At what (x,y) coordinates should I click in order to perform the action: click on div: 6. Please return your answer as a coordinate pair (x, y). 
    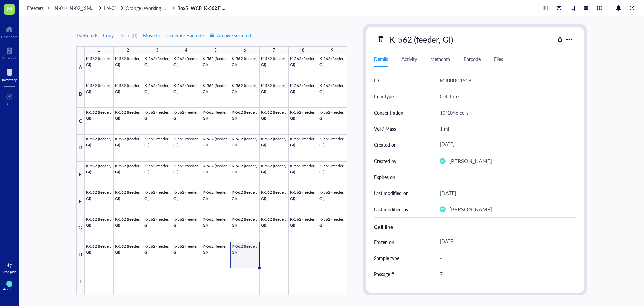
    Looking at the image, I should click on (244, 51).